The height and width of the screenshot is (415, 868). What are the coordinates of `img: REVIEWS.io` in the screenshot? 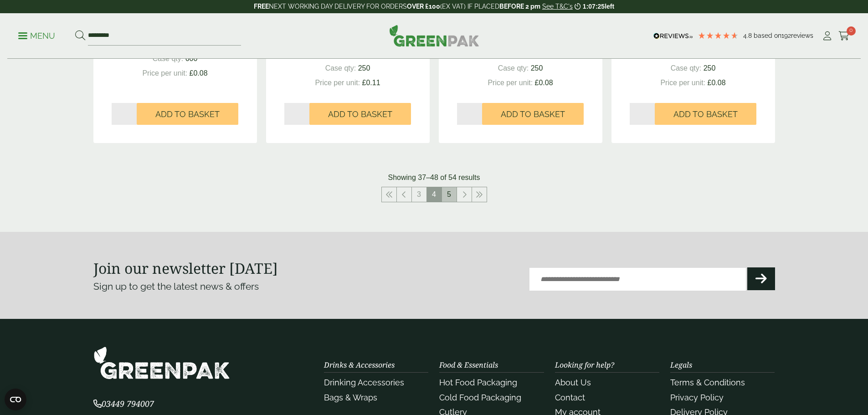 It's located at (673, 36).